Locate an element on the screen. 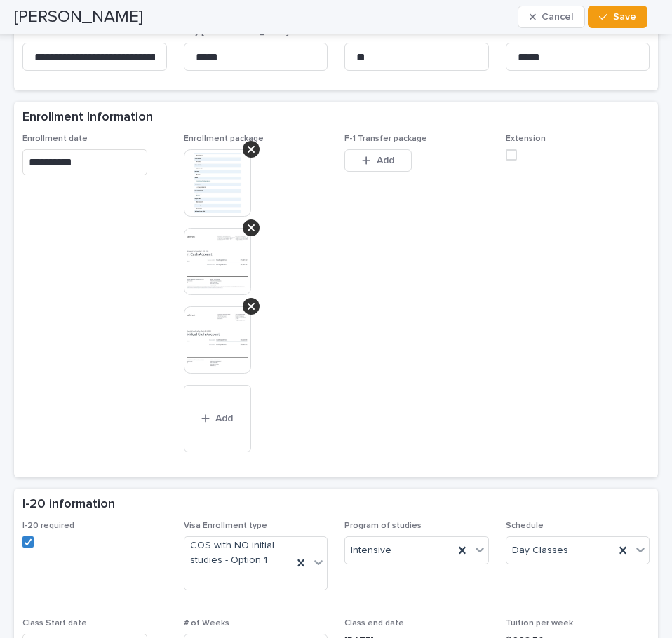 This screenshot has width=672, height=638. span: Street Address US is located at coordinates (59, 33).